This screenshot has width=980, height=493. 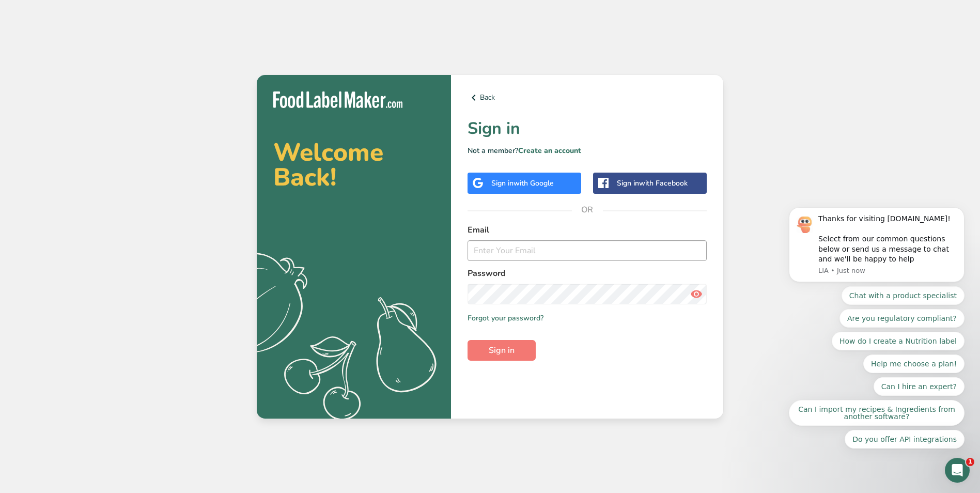 What do you see at coordinates (354, 165) in the screenshot?
I see `h2: Welcome Back!` at bounding box center [354, 165].